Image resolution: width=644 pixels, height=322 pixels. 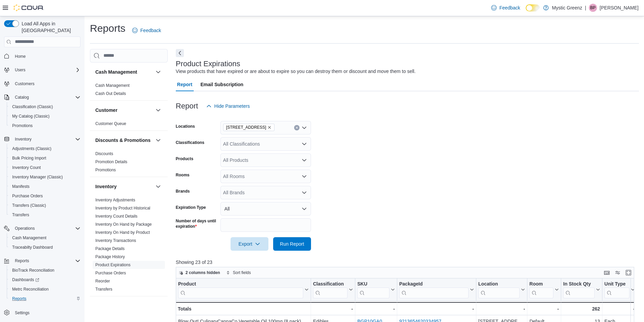 I want to click on button: Keyboard shortcuts, so click(x=606, y=273).